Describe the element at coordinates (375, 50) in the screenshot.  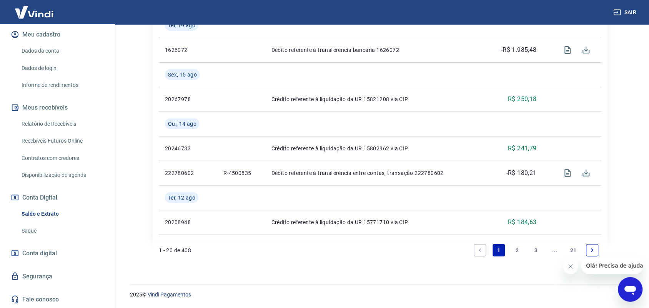
I see `p: Débito referente à transferência bancária 1626072` at that location.